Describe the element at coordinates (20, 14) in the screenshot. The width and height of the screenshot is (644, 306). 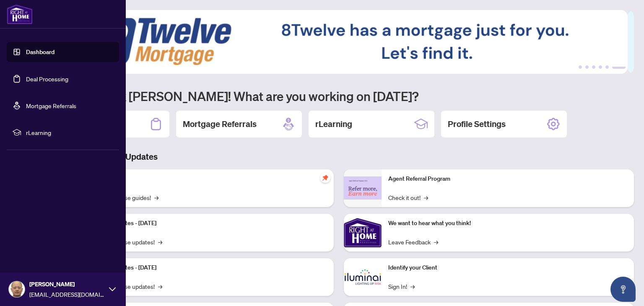
I see `img: logo` at that location.